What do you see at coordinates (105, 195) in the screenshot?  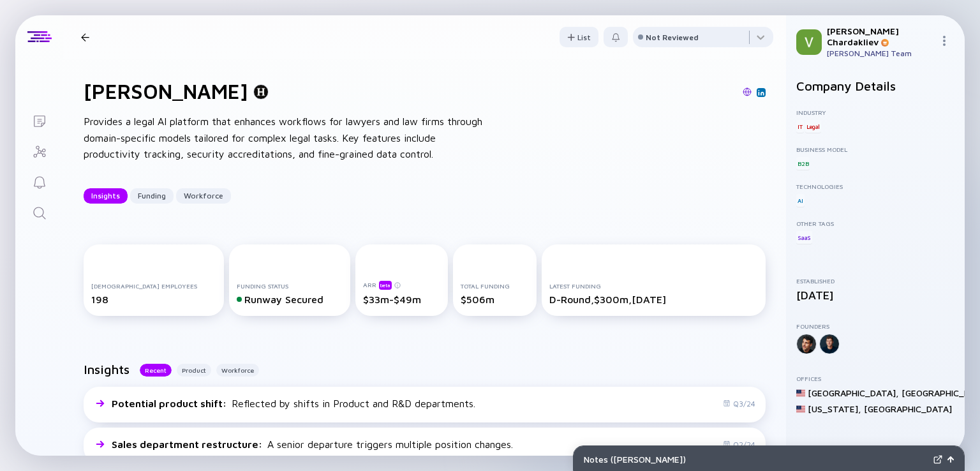 I see `div: Insights` at bounding box center [105, 195].